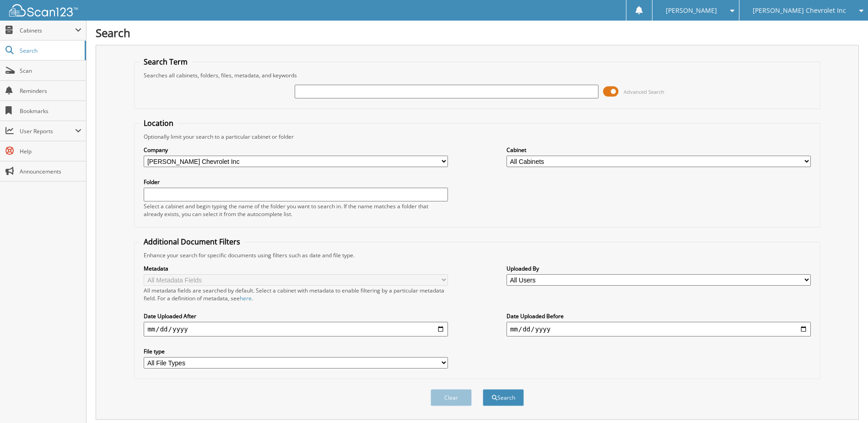  Describe the element at coordinates (659, 269) in the screenshot. I see `label: Uploaded By` at that location.